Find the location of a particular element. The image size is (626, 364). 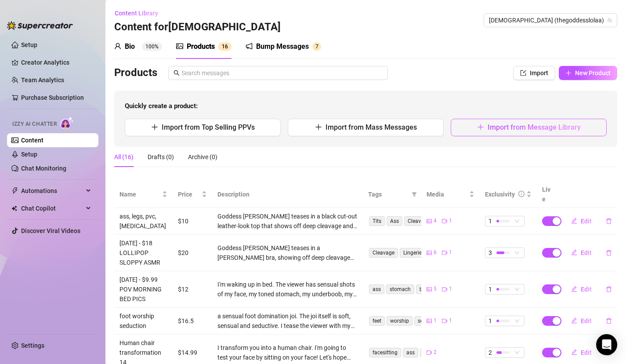

div: Exclusivity is located at coordinates (500, 194).